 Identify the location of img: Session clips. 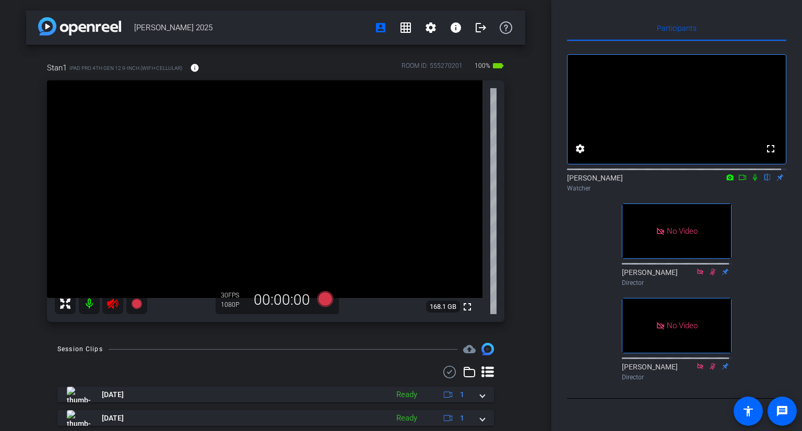
(488, 349).